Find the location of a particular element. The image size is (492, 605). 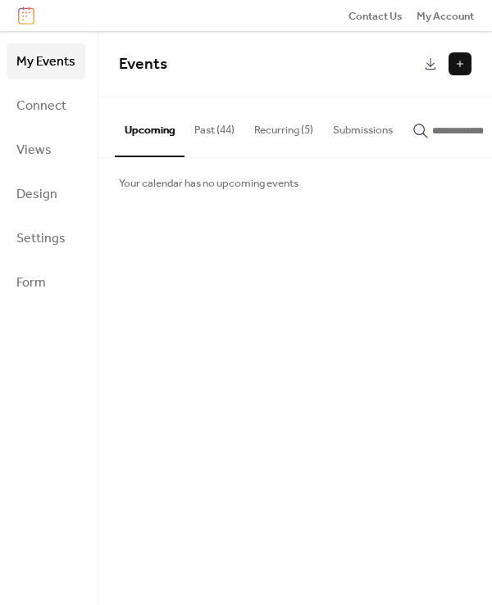

button: Past (44) is located at coordinates (214, 126).